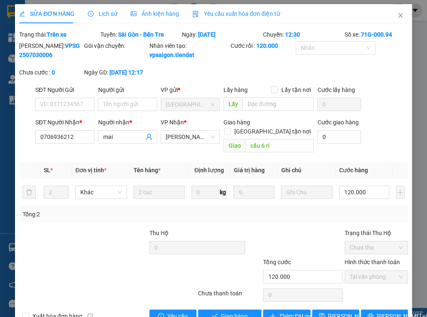  What do you see at coordinates (376, 277) in the screenshot?
I see `span: Tại văn phòng` at bounding box center [376, 277].